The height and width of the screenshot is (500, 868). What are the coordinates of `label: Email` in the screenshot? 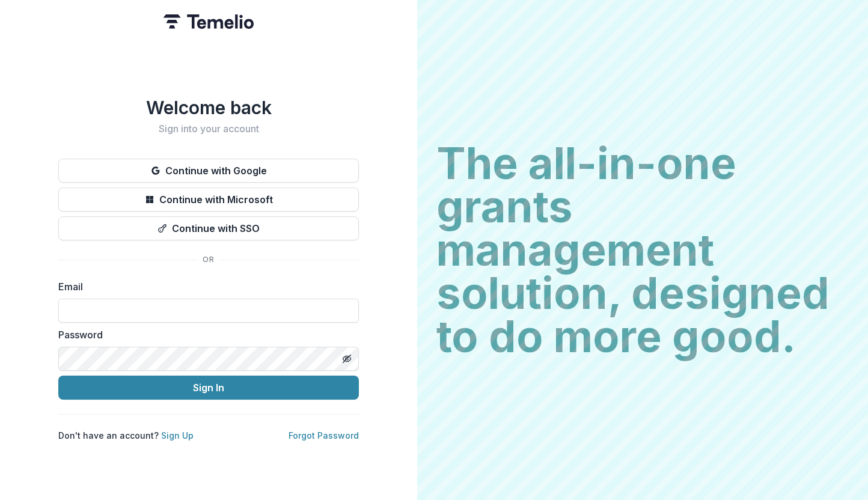 It's located at (205, 287).